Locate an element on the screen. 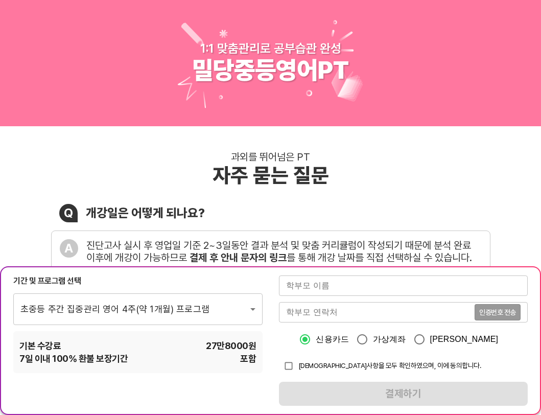 This screenshot has width=541, height=415. input: 학부모 이름을 입력해주세요 is located at coordinates (403, 285).